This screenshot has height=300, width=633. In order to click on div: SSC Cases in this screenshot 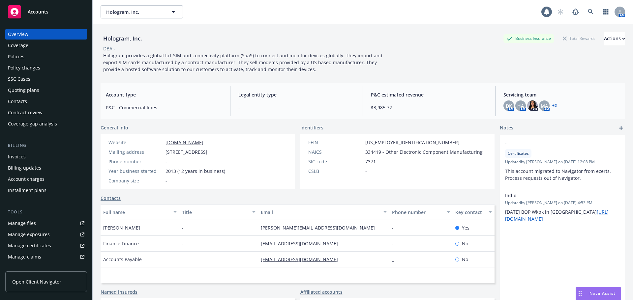, I will do `click(19, 79)`.